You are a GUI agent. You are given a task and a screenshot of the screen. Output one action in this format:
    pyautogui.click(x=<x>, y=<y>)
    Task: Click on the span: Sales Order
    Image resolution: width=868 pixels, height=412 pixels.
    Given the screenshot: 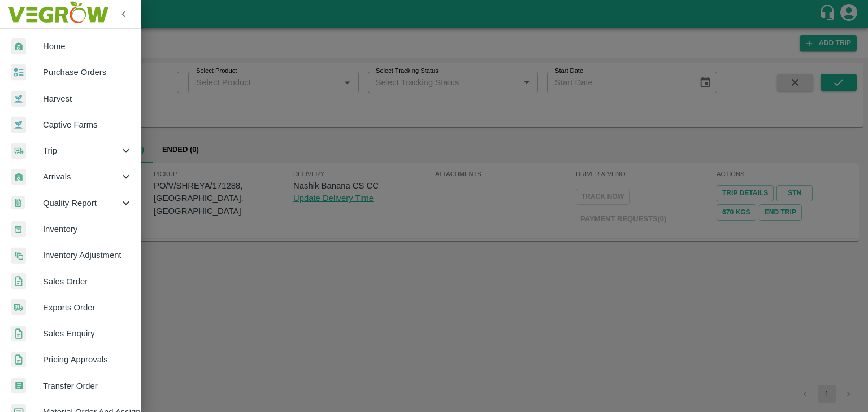 What is the action you would take?
    pyautogui.click(x=88, y=282)
    